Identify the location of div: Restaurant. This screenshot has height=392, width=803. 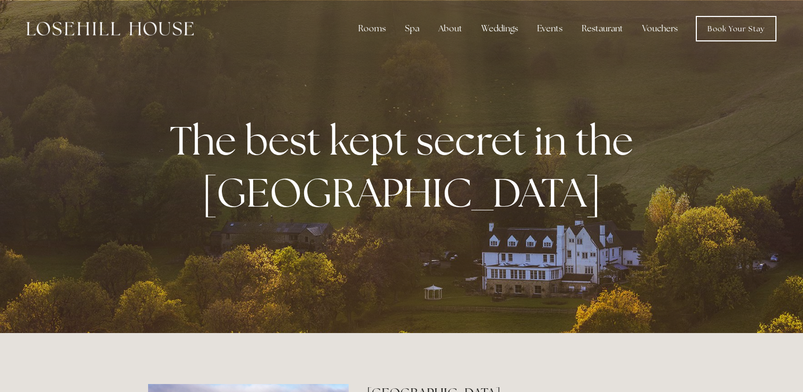
(603, 29).